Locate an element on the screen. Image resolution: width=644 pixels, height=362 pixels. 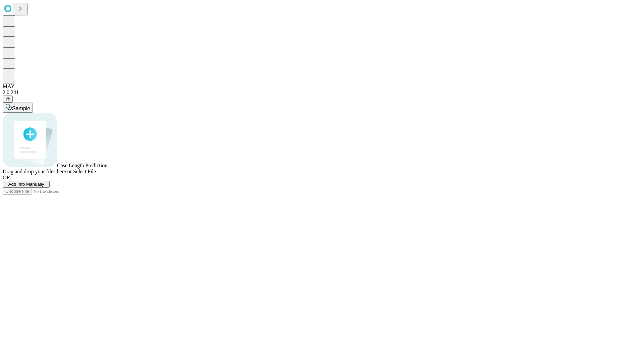
button: Sample is located at coordinates (18, 108).